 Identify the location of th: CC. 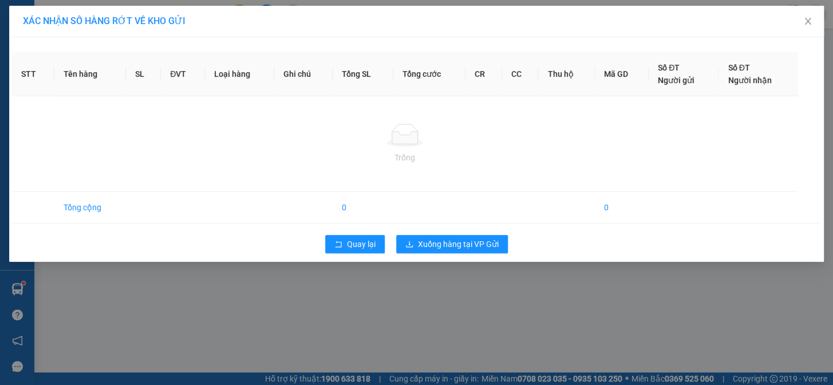
(520, 74).